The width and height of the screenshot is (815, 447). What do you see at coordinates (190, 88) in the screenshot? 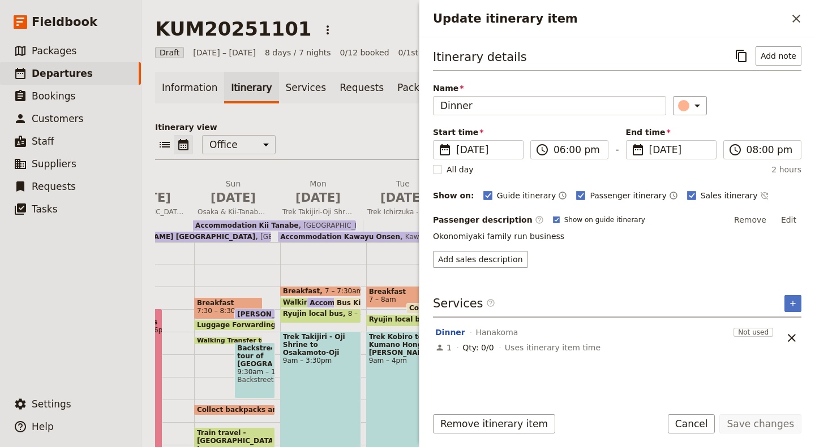
I see `a: Information` at bounding box center [190, 88].